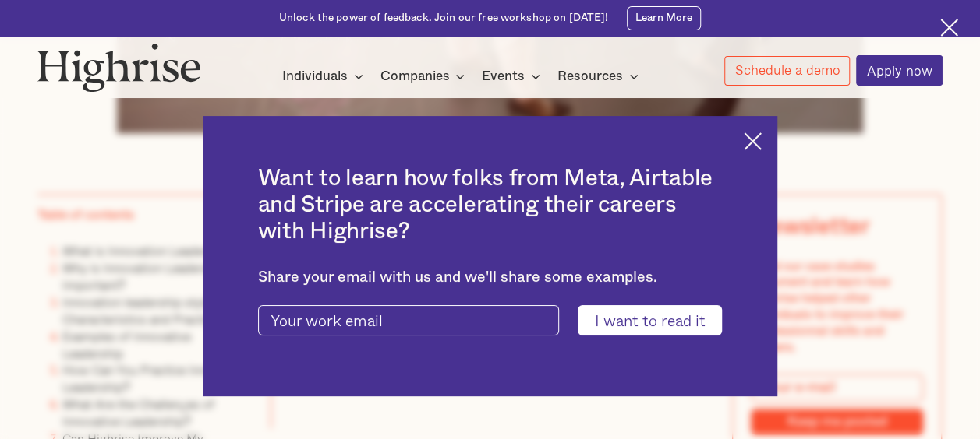 This screenshot has height=439, width=980. What do you see at coordinates (649, 320) in the screenshot?
I see `input: I want to read it` at bounding box center [649, 320].